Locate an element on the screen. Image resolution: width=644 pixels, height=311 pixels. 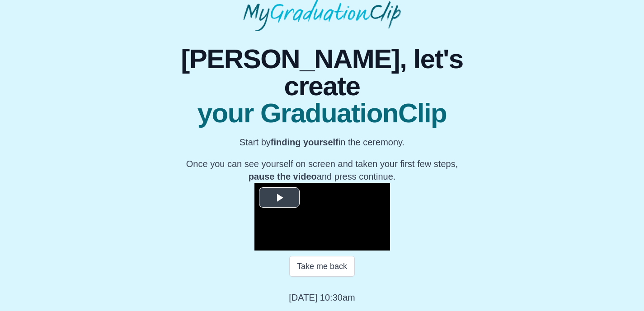
b: pause the video is located at coordinates (282, 177).